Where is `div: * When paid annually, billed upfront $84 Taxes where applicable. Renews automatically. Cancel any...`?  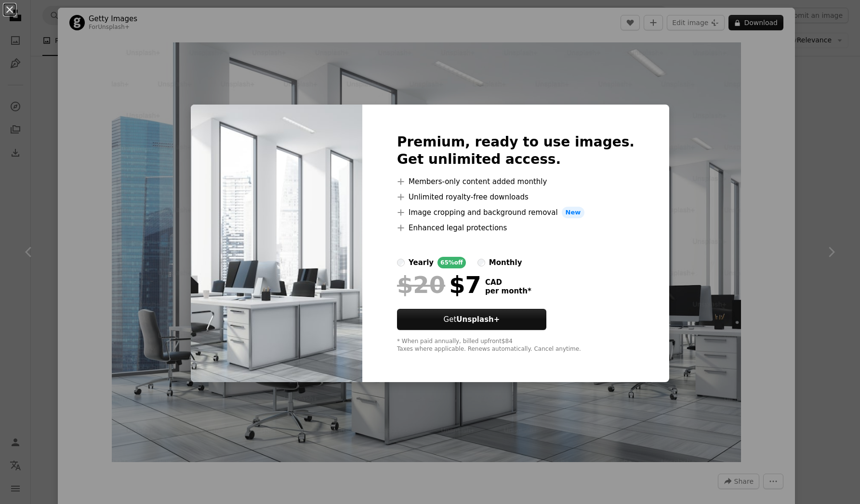
div: * When paid annually, billed upfront $84 Taxes where applicable. Renews automatically. Cancel any... is located at coordinates (515, 345).